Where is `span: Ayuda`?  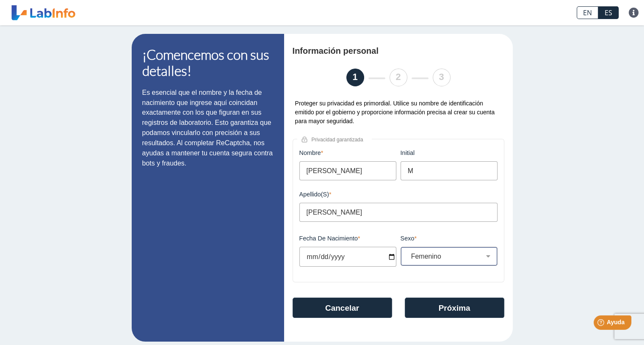
span: Ayuda is located at coordinates (47, 10).